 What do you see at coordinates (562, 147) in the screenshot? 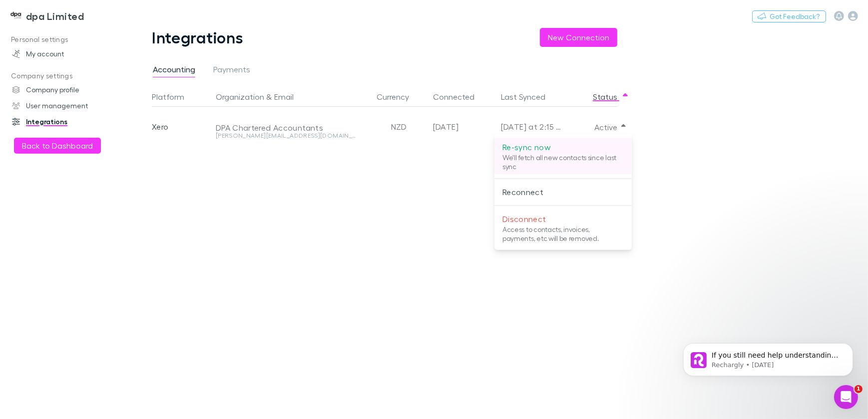
I see `p: Re-sync now` at bounding box center [562, 147].